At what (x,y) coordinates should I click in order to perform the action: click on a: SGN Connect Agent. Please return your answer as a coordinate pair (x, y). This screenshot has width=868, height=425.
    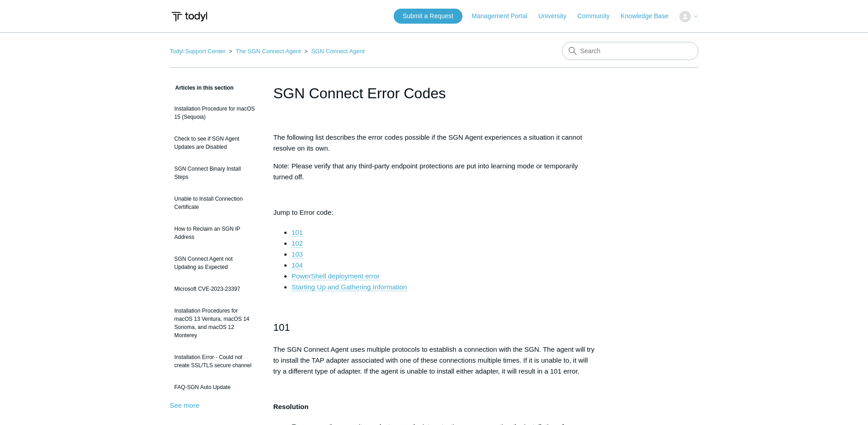
    Looking at the image, I should click on (338, 51).